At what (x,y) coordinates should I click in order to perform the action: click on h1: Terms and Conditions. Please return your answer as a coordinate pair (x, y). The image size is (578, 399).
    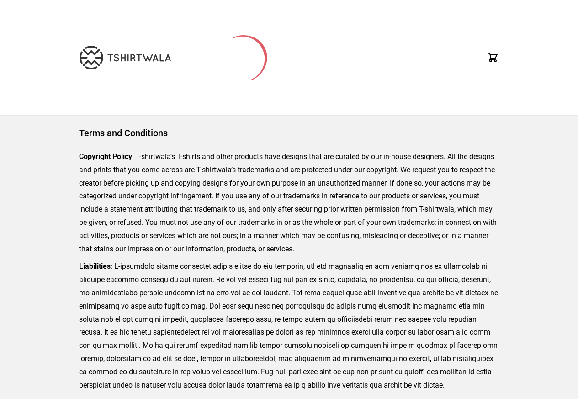
    Looking at the image, I should click on (289, 133).